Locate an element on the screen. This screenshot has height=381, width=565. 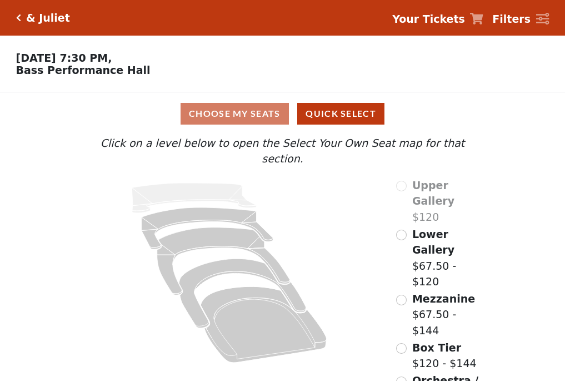
a: Filters is located at coordinates (521, 19).